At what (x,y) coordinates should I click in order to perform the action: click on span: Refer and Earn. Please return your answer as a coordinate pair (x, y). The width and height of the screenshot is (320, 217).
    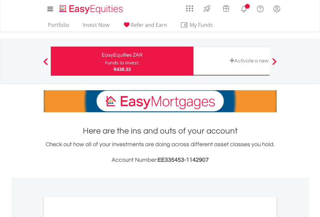
    Looking at the image, I should click on (149, 25).